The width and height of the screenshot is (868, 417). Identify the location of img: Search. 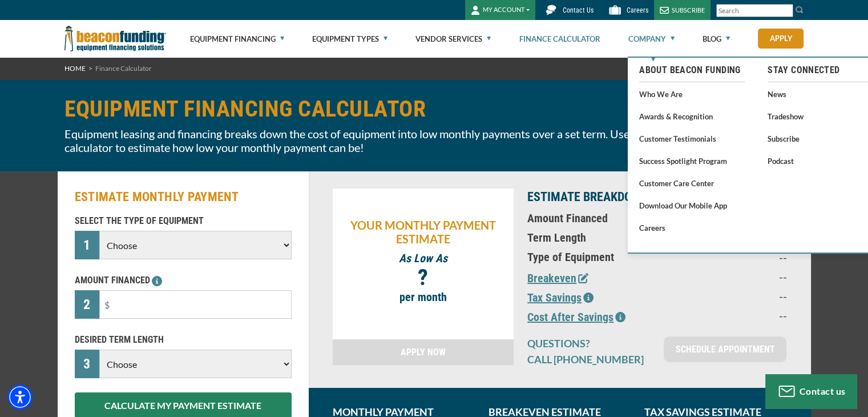
(799, 10).